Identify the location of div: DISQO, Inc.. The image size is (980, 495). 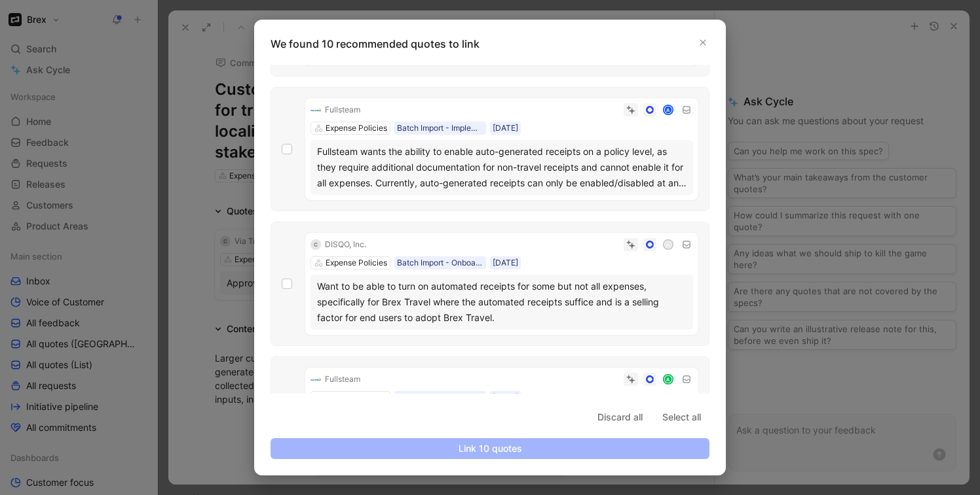
(345, 245).